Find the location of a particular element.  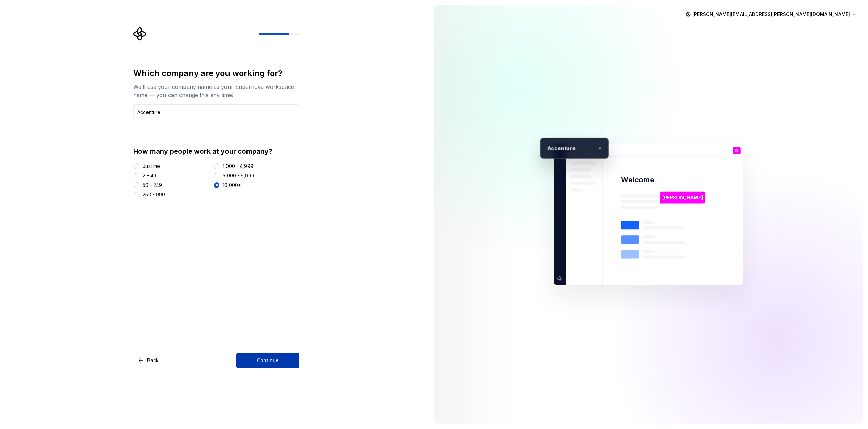

div: 1,000 - 4,999 is located at coordinates (238, 166).